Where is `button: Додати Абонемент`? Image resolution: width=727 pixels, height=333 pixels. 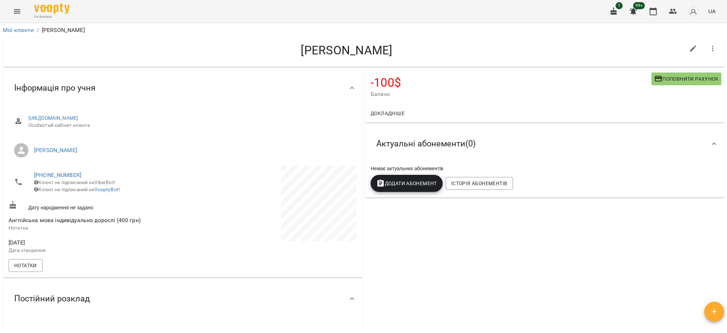
button: Додати Абонемент is located at coordinates (407, 183).